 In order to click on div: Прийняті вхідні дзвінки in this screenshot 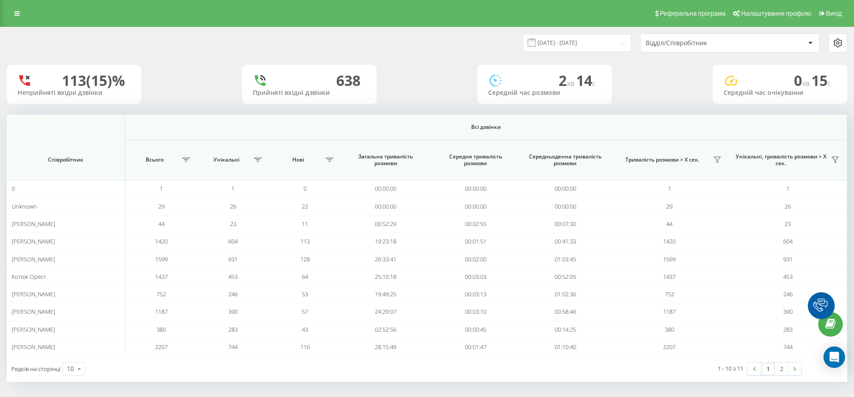, I will do `click(309, 93)`.